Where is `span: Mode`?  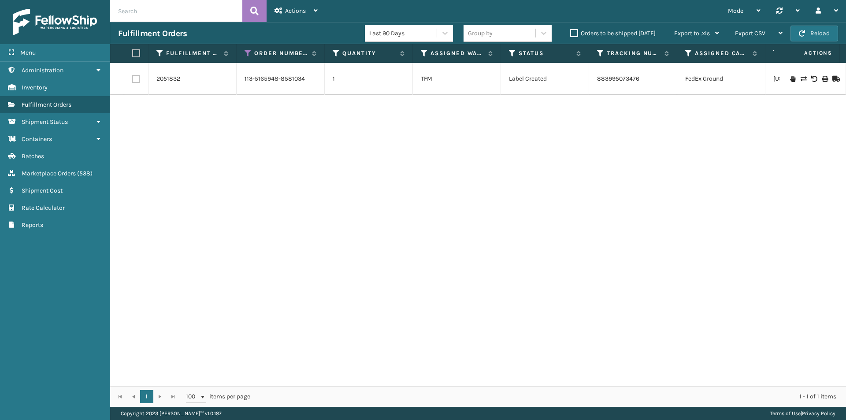
span: Mode is located at coordinates (736, 11).